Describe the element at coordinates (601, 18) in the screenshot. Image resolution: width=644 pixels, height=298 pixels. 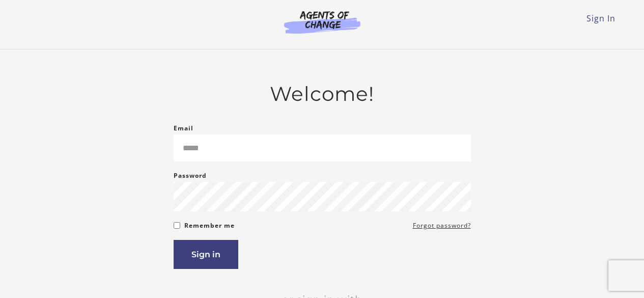
I see `a: Sign In` at that location.